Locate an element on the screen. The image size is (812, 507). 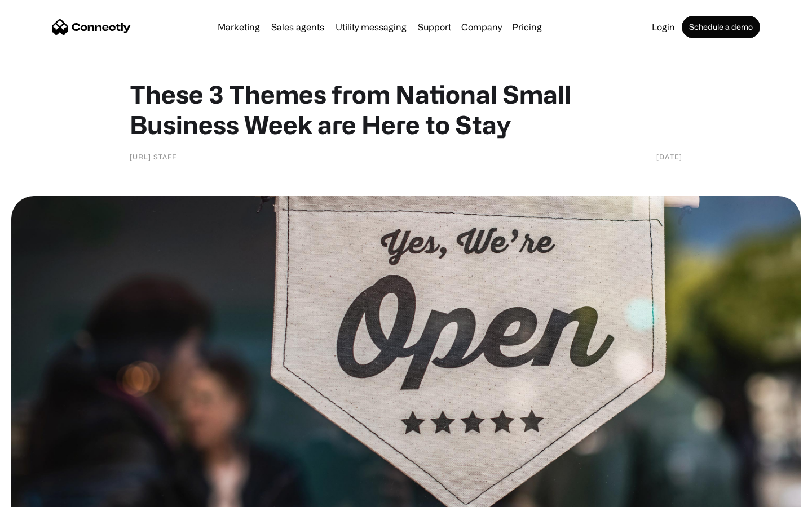
ul: Language list is located at coordinates (45, 496).